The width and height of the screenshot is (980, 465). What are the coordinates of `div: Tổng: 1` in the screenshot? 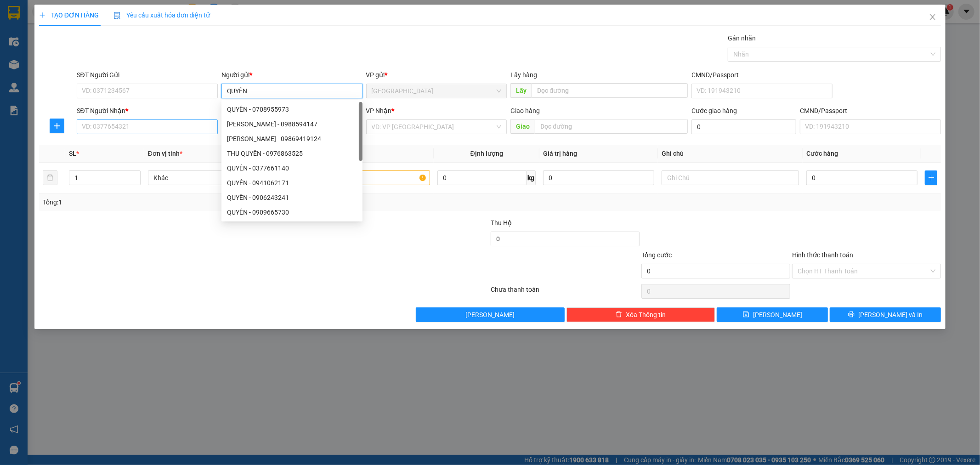 It's located at (211, 202).